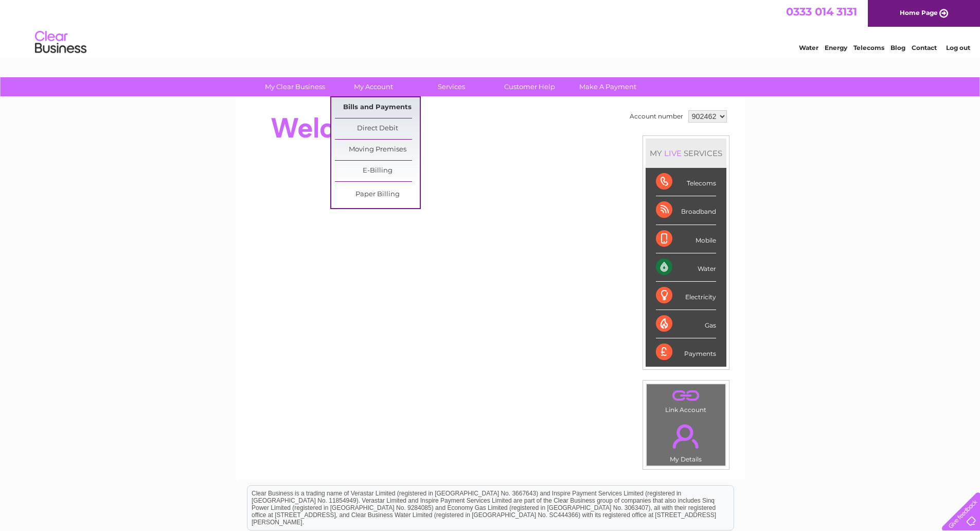 This screenshot has width=980, height=531. Describe the element at coordinates (686, 400) in the screenshot. I see `td: Link Account` at that location.